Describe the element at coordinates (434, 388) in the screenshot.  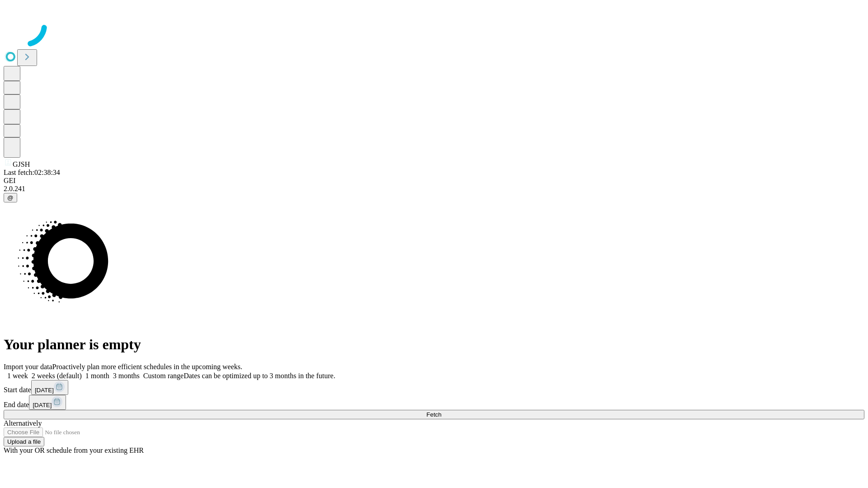
I see `div: Start date` at that location.